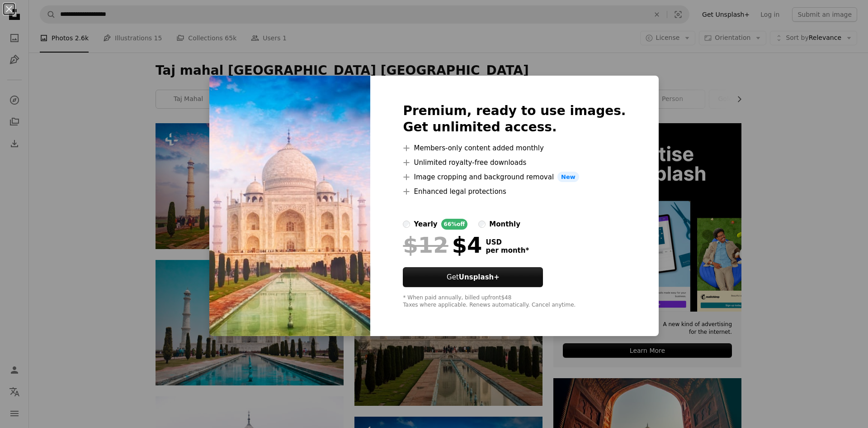 The height and width of the screenshot is (428, 868). Describe the element at coordinates (514, 162) in the screenshot. I see `li: Unlimited royalty-free downloads` at that location.